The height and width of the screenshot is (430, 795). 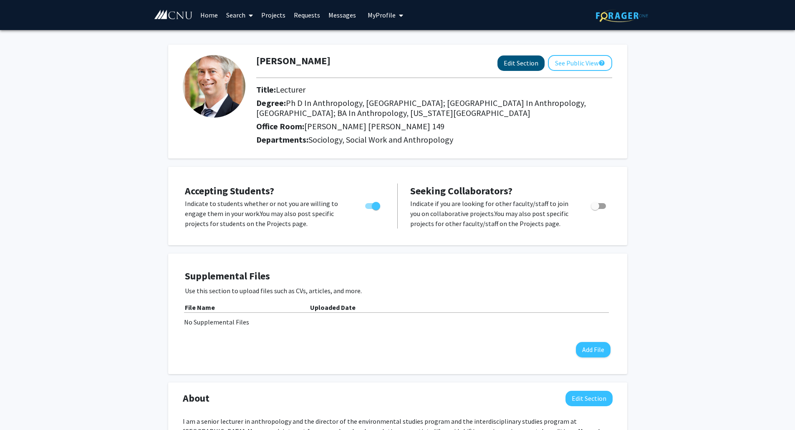 I want to click on span: About, so click(x=196, y=398).